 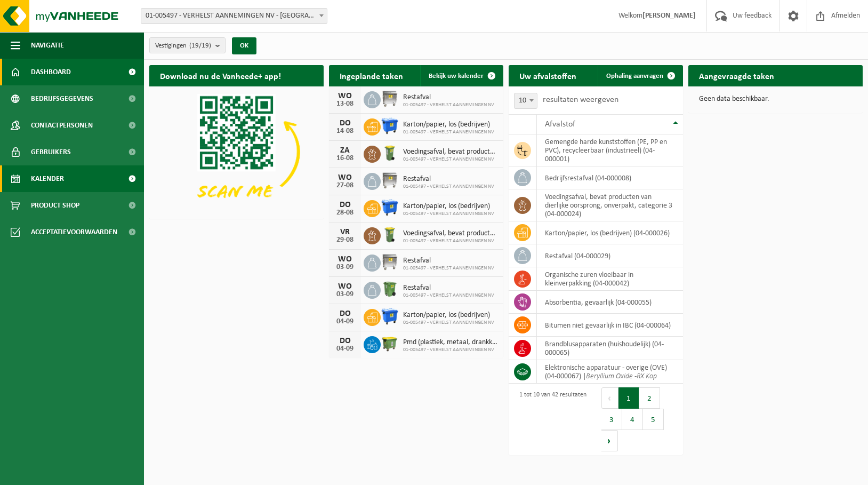 I want to click on button: Vestigingen(19/19), so click(x=187, y=45).